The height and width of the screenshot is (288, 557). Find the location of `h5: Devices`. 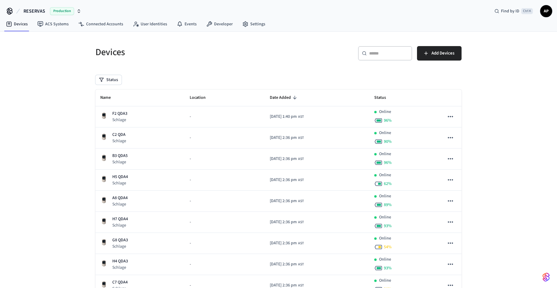

h5: Devices is located at coordinates (185, 52).